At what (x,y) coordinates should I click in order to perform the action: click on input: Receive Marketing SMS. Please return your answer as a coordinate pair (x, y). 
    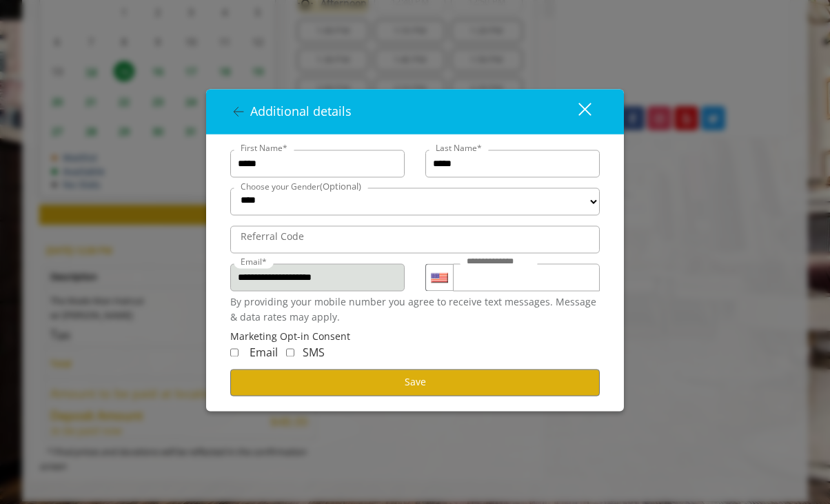
    Looking at the image, I should click on (290, 353).